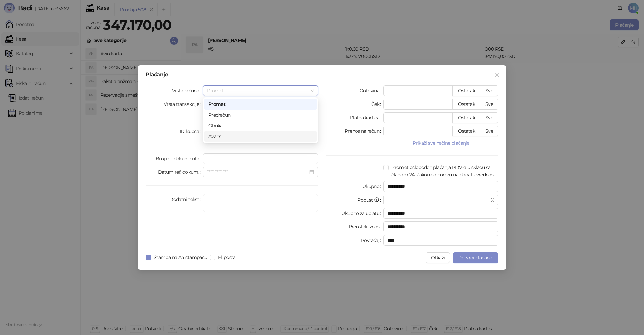  What do you see at coordinates (373, 186) in the screenshot?
I see `label: Ukupno` at bounding box center [373, 186].